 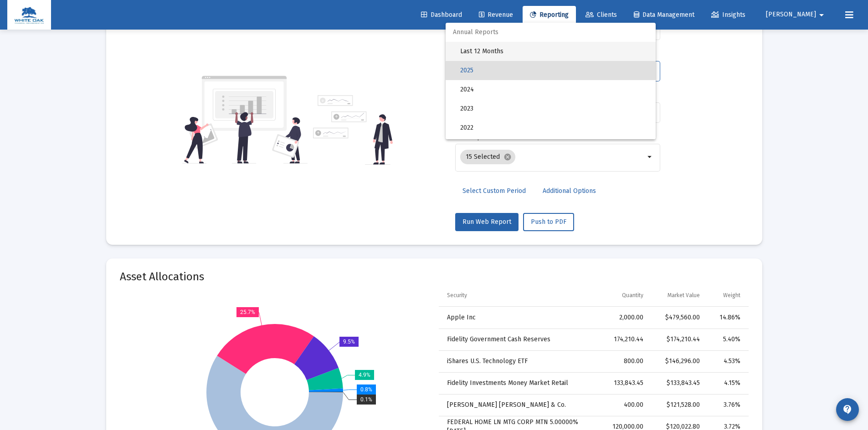 What do you see at coordinates (554, 90) in the screenshot?
I see `span: 2024` at bounding box center [554, 90].